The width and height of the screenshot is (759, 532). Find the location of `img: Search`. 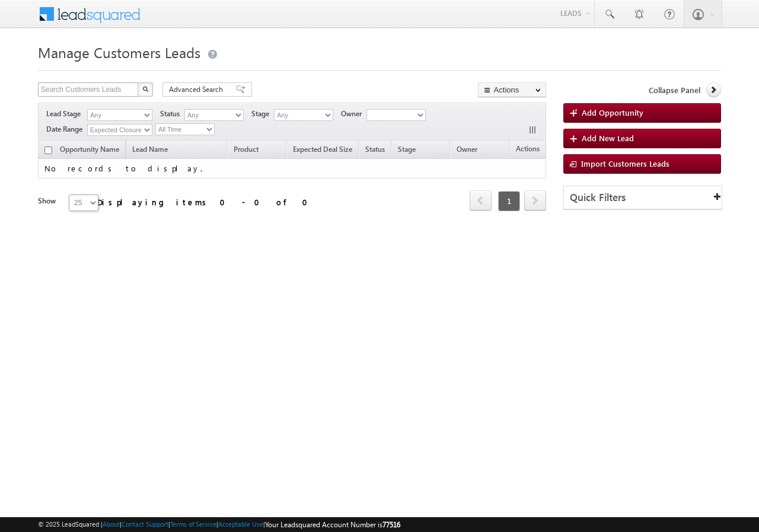

img: Search is located at coordinates (145, 89).